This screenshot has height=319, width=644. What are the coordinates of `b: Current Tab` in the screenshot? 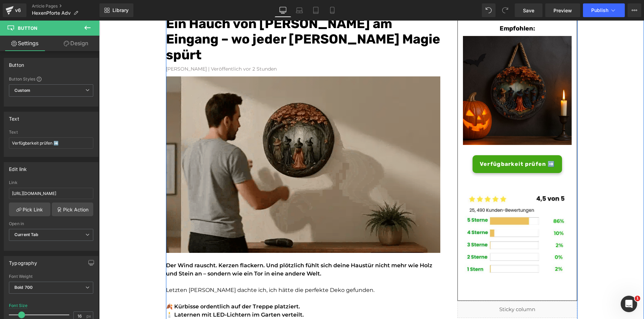 It's located at (26, 234).